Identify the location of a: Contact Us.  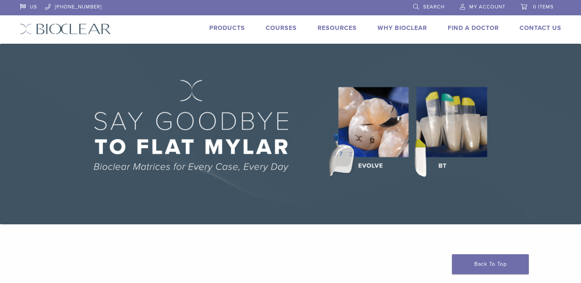
(540, 28).